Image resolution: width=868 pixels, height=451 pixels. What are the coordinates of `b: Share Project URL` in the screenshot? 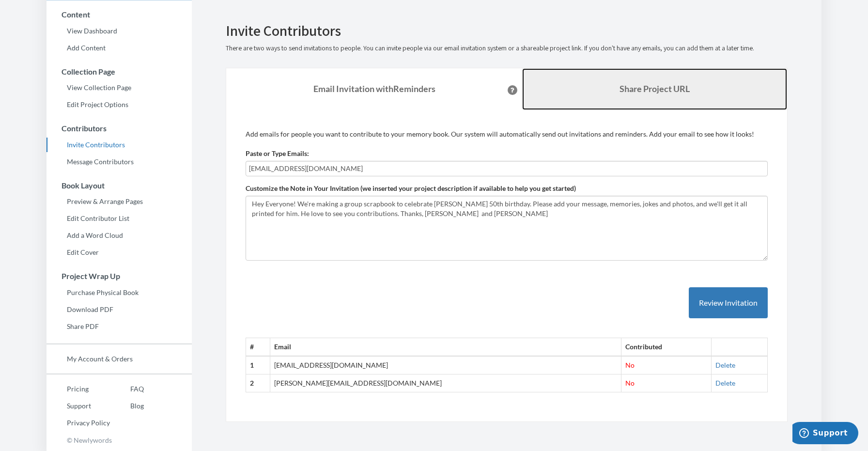 It's located at (654, 89).